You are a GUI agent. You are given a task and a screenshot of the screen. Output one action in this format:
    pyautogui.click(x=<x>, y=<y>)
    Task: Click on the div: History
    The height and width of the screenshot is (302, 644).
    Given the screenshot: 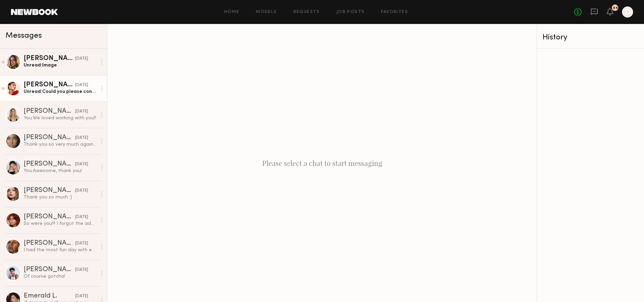 What is the action you would take?
    pyautogui.click(x=590, y=37)
    